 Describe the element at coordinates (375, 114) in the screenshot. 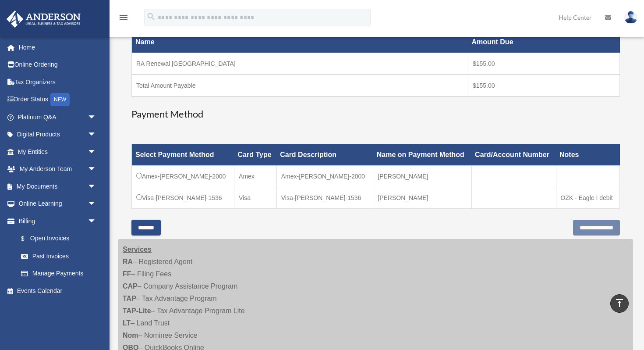

I see `h3: Payment Method` at that location.